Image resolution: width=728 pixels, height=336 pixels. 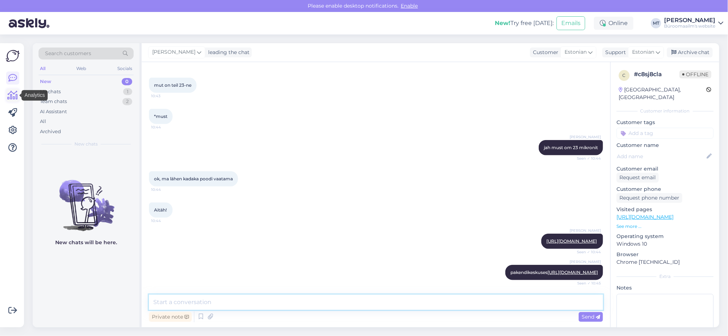 What do you see at coordinates (614, 52) in the screenshot?
I see `div: Support` at bounding box center [614, 52].